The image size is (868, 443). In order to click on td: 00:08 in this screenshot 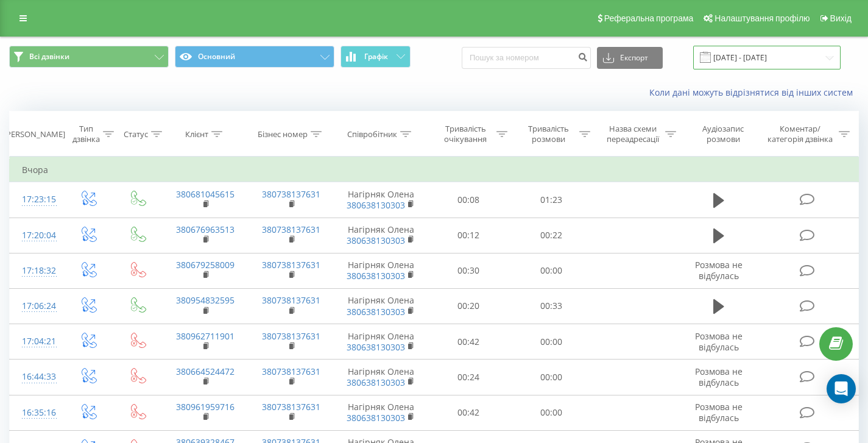, I will do `click(468, 200)`.